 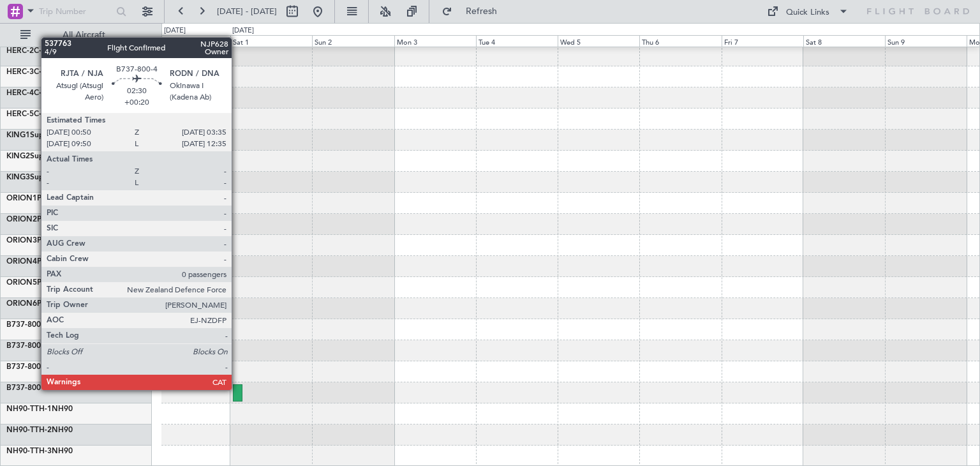 What do you see at coordinates (39, 283) in the screenshot?
I see `a: ORION5P-3 Orion` at bounding box center [39, 283].